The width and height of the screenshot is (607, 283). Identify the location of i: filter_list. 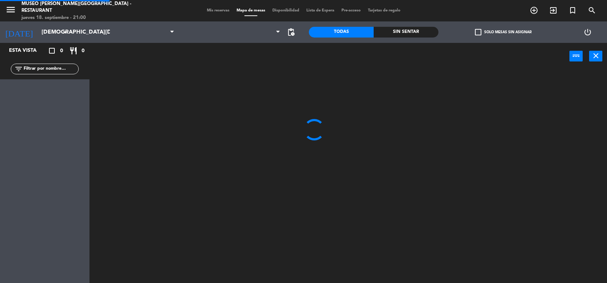
(19, 69).